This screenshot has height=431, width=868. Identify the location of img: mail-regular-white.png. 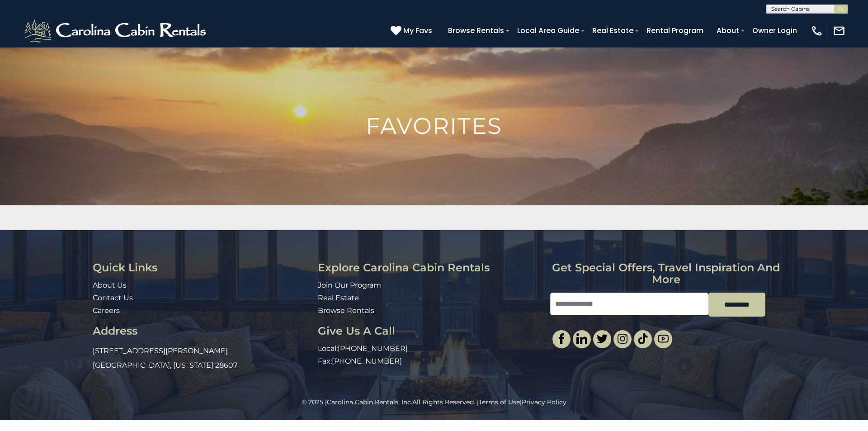
(839, 31).